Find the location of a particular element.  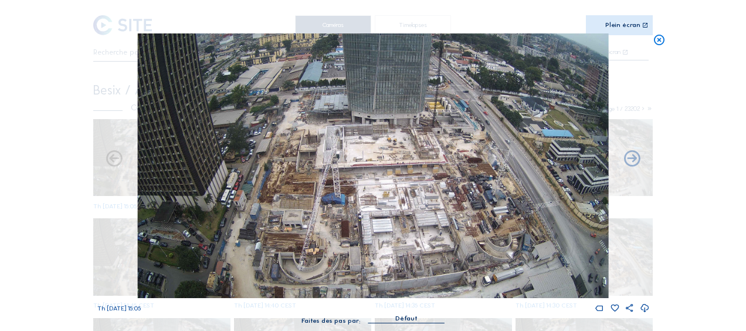

div: Faites des pas par: is located at coordinates (331, 320).